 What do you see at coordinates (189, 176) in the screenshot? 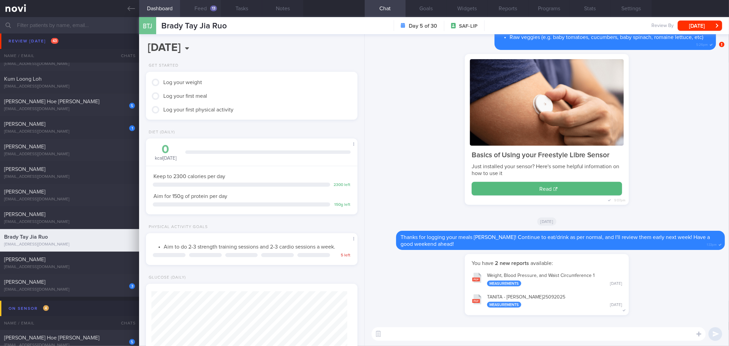
I see `span: Keep to 2300 calories per day` at bounding box center [189, 176].